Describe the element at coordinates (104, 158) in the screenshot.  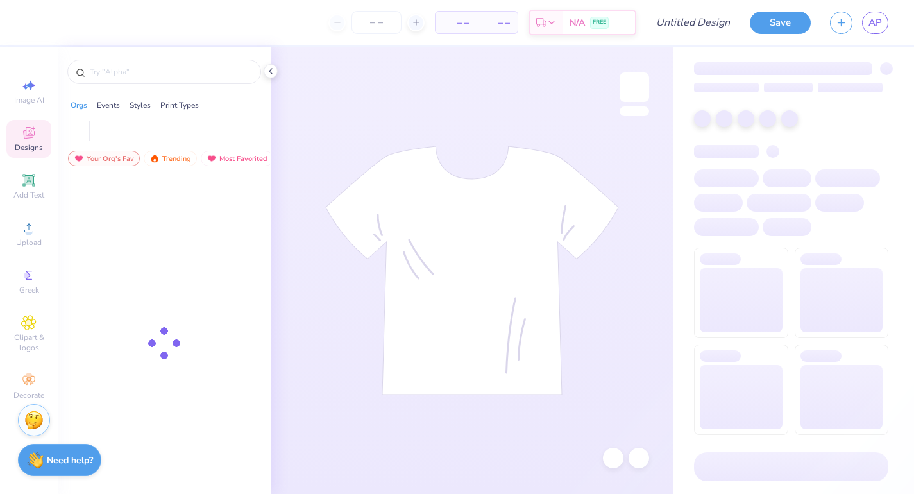
I see `div: Your Org's Fav` at that location.